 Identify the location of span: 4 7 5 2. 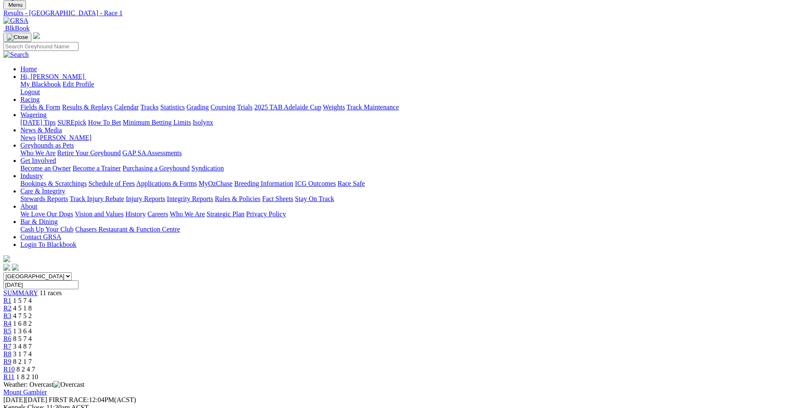
(22, 316).